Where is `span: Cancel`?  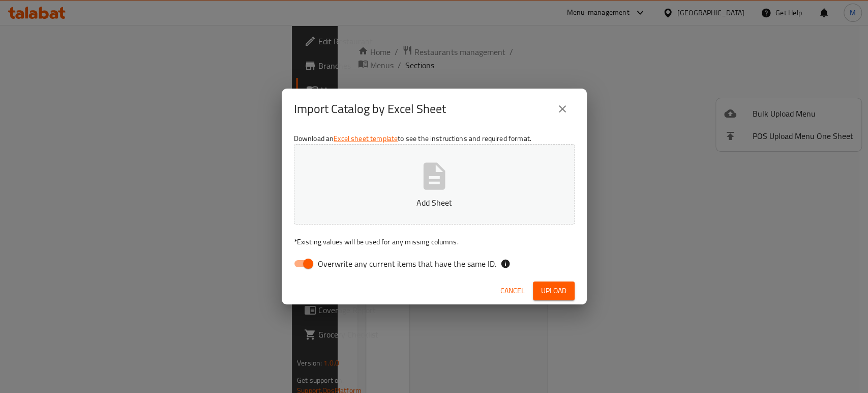 span: Cancel is located at coordinates (513, 291).